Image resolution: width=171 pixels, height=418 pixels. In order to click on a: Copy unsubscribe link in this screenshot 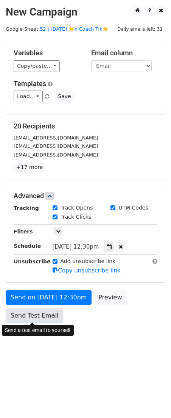, I will do `click(87, 270)`.